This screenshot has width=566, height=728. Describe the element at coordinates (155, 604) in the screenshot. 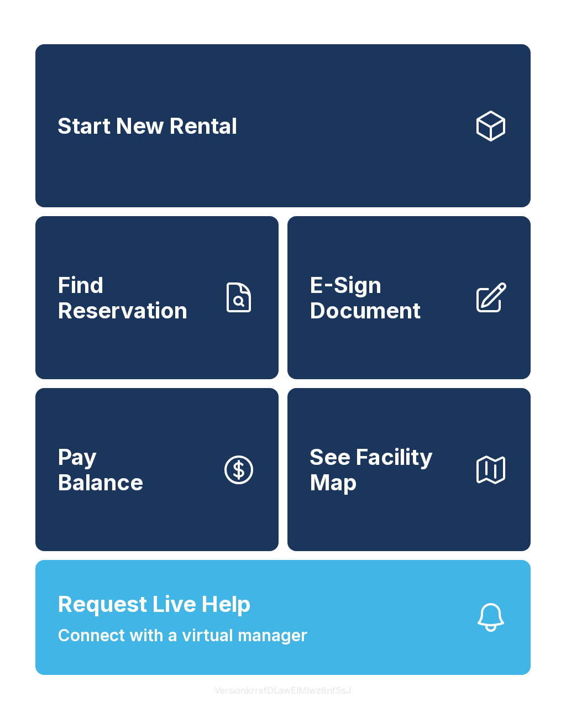

I see `span: Request Live Help` at that location.